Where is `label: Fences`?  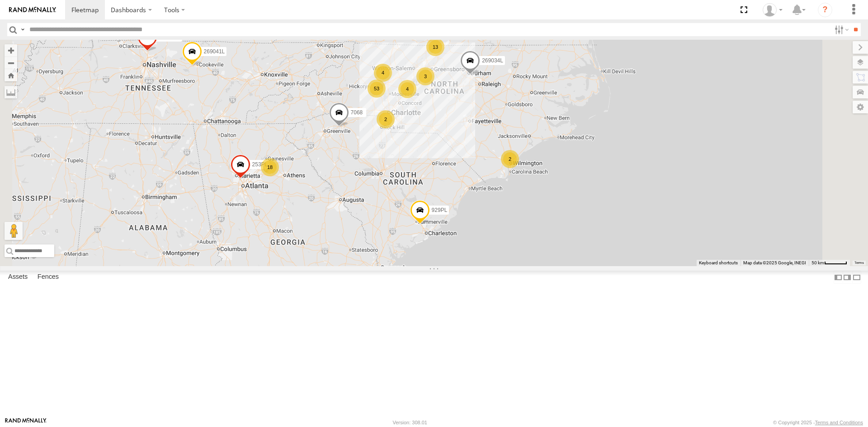 label: Fences is located at coordinates (48, 278).